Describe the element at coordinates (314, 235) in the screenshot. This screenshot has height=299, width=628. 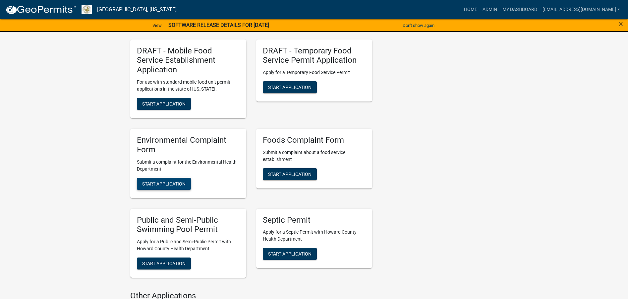
I see `p: Apply for a Septic Permit with Howard County Health Department` at that location.